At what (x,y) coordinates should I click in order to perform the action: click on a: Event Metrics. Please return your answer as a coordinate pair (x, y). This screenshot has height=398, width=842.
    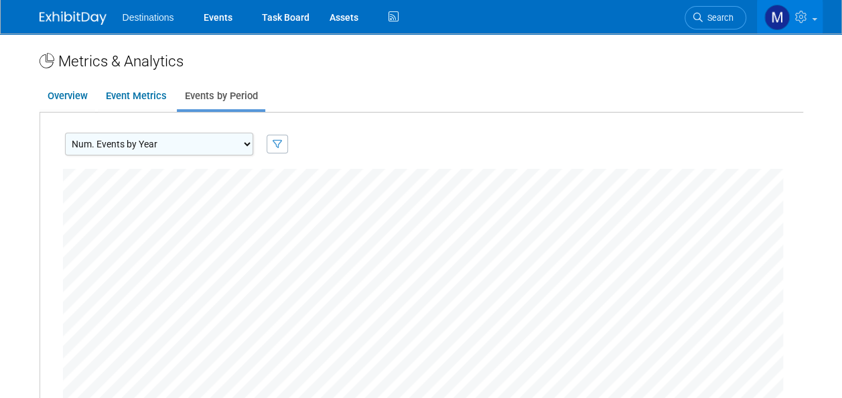
    Looking at the image, I should click on (136, 96).